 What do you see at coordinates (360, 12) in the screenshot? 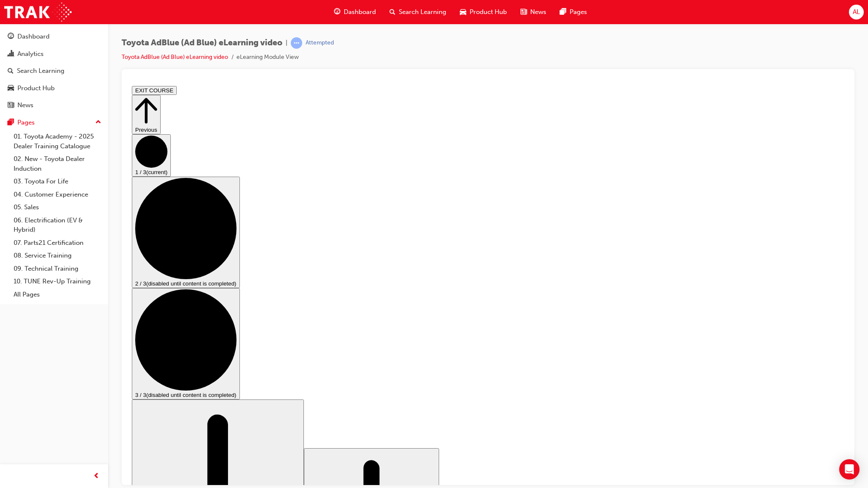
I see `span: Dashboard` at bounding box center [360, 12].